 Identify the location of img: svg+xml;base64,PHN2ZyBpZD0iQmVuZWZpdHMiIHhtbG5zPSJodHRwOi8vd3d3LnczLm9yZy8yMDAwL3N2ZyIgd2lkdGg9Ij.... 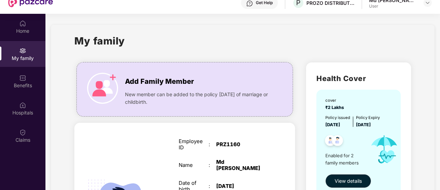
(23, 78).